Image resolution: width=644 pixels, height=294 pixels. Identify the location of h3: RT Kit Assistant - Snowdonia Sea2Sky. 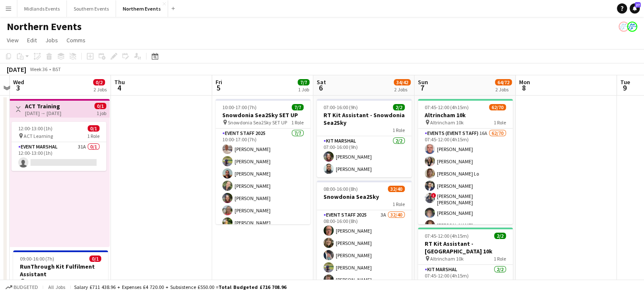
(364, 119).